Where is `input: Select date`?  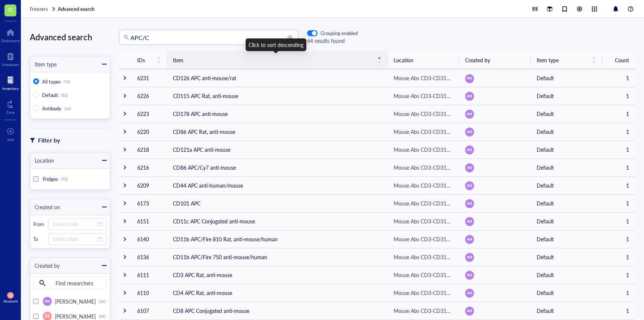 input: Select date is located at coordinates (75, 239).